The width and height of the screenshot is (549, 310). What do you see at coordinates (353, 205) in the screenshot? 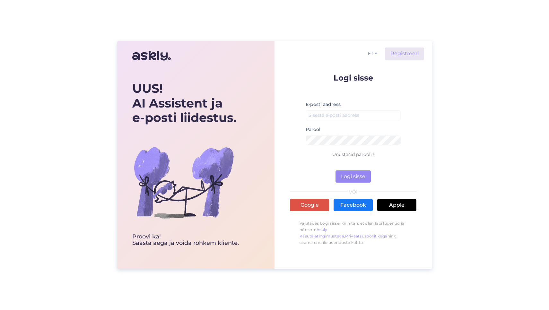
I see `a: Facebook` at bounding box center [353, 205].